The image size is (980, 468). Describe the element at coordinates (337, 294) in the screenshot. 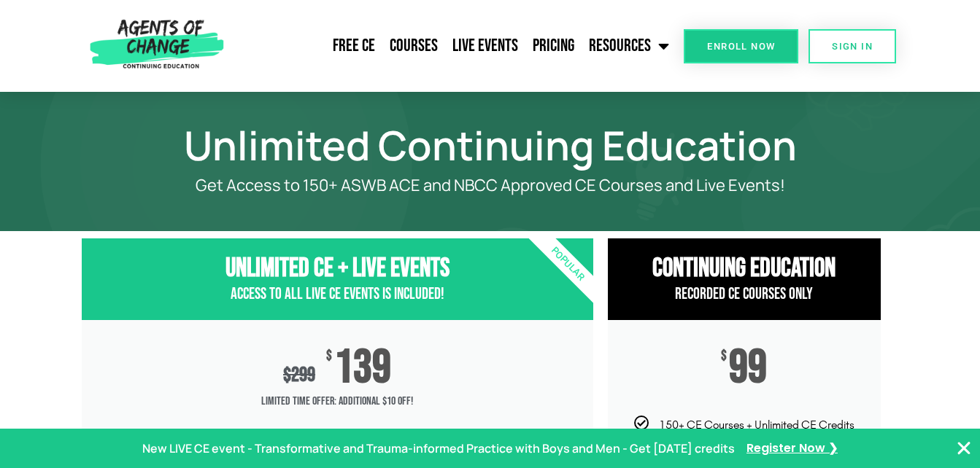

I see `span: Access to All Live CE Events Is Included!` at that location.